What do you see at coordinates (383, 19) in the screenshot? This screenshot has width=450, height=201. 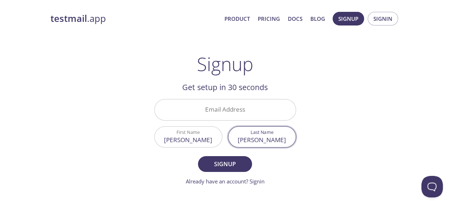 I see `button: Signin` at bounding box center [383, 19].